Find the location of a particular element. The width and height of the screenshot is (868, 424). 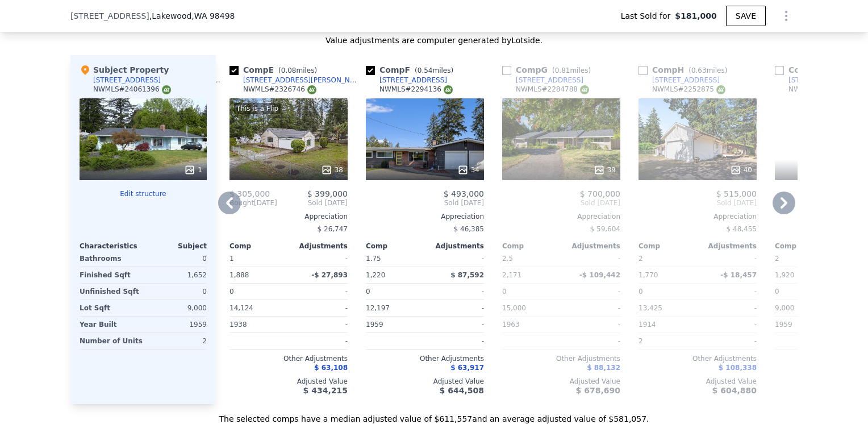

span: $ 48,455 is located at coordinates (742, 230).